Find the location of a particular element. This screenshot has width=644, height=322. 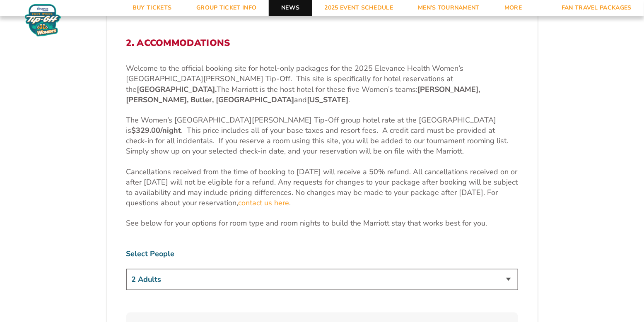

h2: 2. Accommodations is located at coordinates (322, 43).